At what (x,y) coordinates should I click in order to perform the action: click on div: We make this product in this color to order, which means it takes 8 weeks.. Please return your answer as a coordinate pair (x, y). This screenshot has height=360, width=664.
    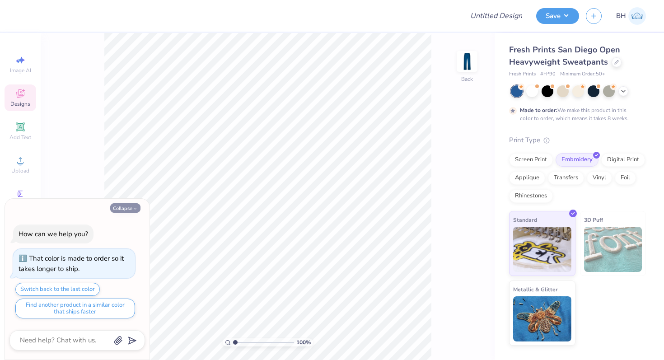
    Looking at the image, I should click on (576, 114).